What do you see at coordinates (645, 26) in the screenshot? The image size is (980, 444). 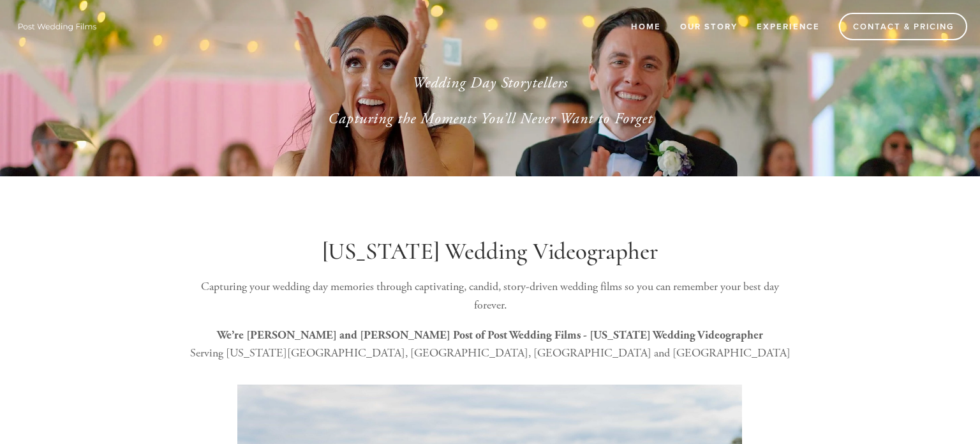 I see `a: Home` at bounding box center [645, 26].